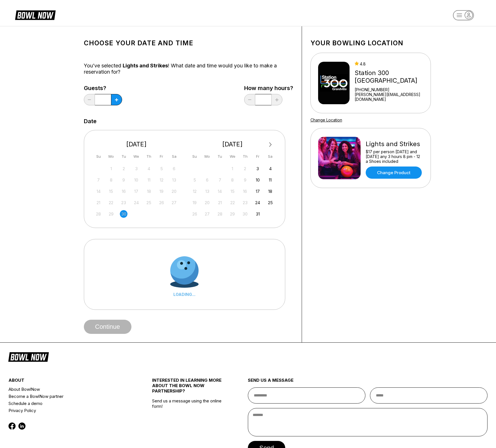  Describe the element at coordinates (368, 382) in the screenshot. I see `div: send us a message` at that location.